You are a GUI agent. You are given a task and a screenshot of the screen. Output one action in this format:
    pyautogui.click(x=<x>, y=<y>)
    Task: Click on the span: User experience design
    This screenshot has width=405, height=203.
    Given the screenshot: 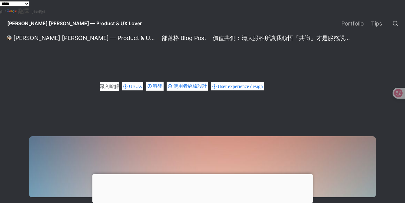 What is the action you would take?
    pyautogui.click(x=241, y=86)
    